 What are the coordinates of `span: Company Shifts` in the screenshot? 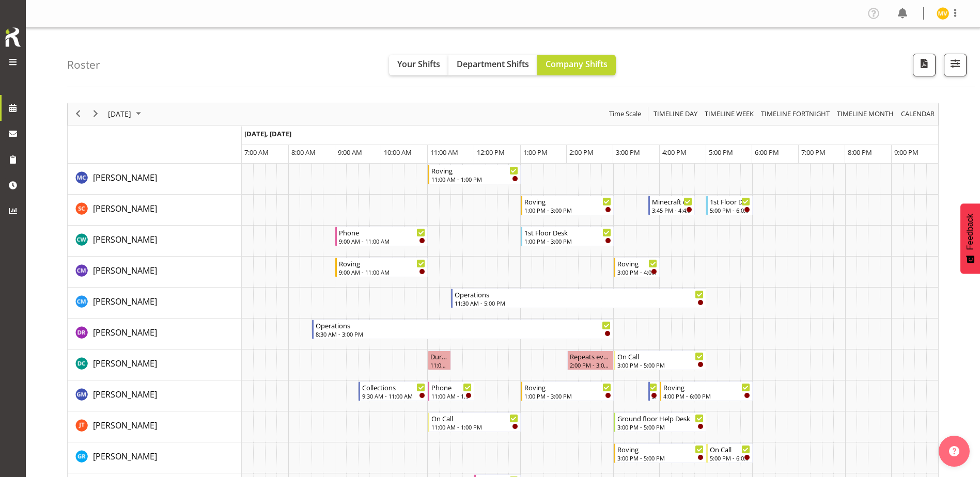 It's located at (577, 64).